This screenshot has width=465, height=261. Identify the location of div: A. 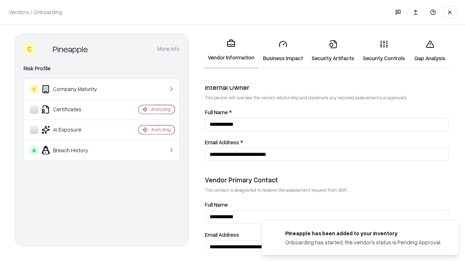
(34, 150).